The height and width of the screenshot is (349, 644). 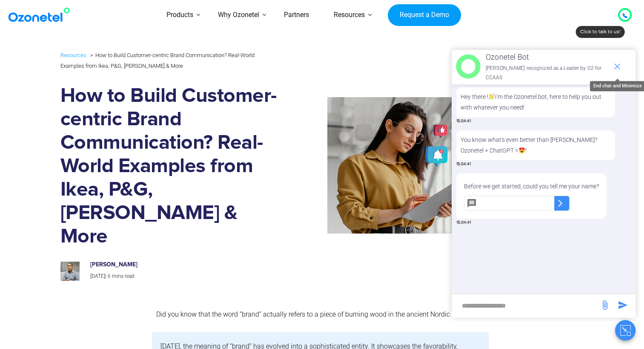 What do you see at coordinates (625, 330) in the screenshot?
I see `button: Close chat` at bounding box center [625, 330].